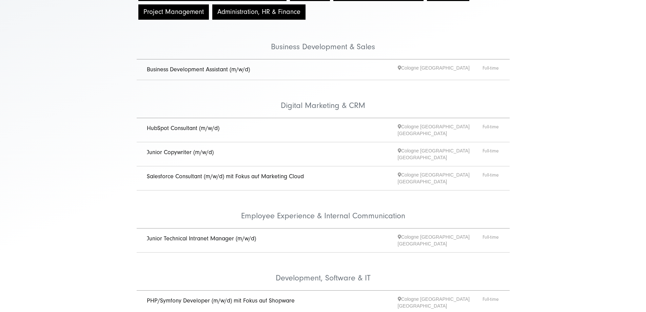 Image resolution: width=646 pixels, height=312 pixels. I want to click on li: Digital Marketing & CRM, so click(323, 99).